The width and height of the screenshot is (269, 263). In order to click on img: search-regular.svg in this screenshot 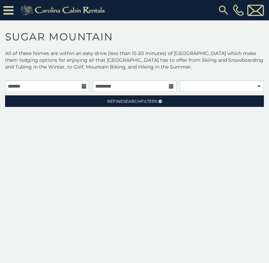, I will do `click(224, 10)`.